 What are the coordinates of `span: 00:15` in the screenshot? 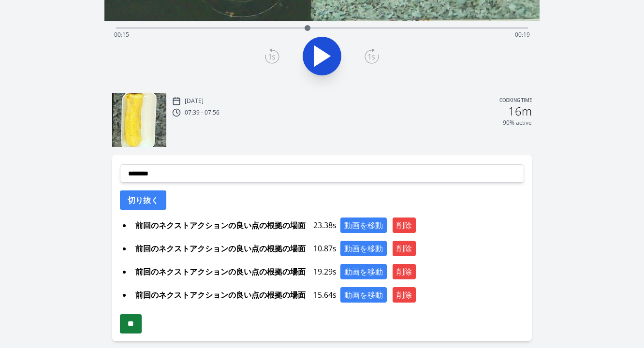 It's located at (121, 35).